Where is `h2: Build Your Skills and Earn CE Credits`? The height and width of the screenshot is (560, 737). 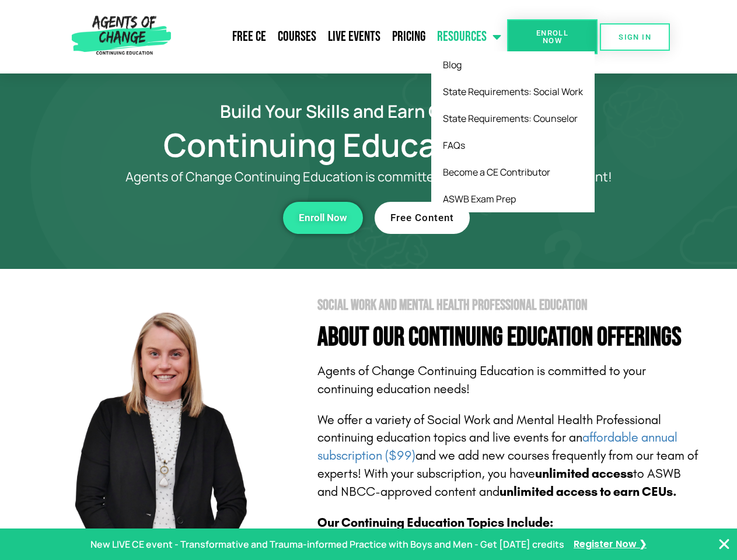 h2: Build Your Skills and Earn CE Credits is located at coordinates (369, 111).